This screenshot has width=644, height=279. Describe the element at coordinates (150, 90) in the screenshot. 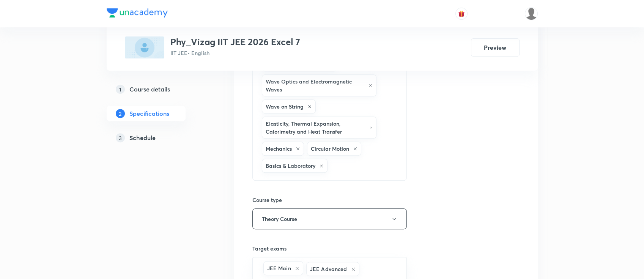

I see `h5: Course details` at that location.